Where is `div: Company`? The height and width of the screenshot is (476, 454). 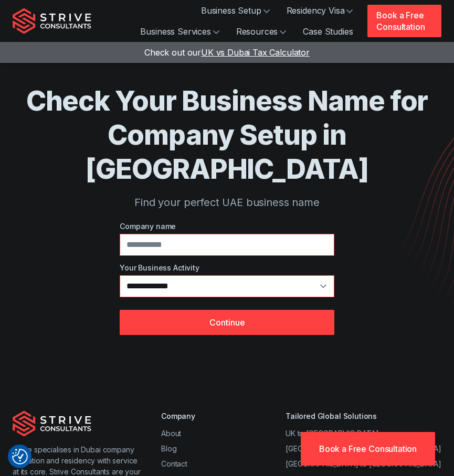
div: Company is located at coordinates (208, 416).